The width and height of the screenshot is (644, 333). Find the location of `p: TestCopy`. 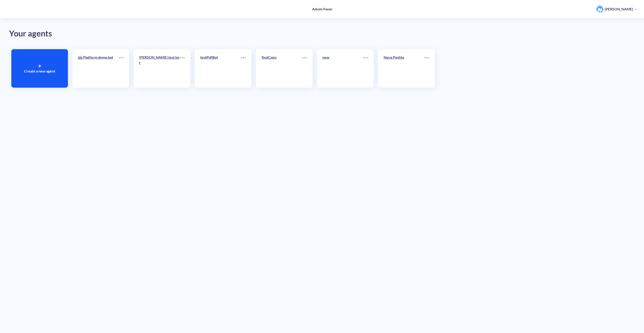

p: TestCopy is located at coordinates (282, 57).